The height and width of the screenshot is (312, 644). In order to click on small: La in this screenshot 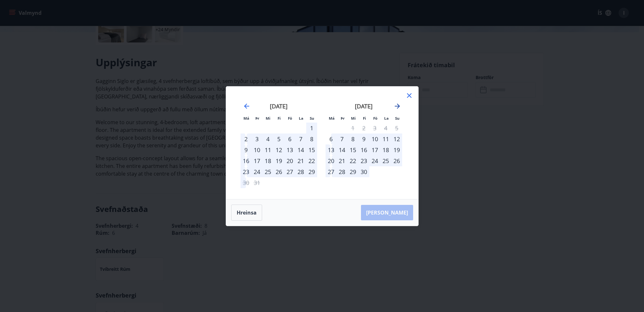, I will do `click(301, 118)`.